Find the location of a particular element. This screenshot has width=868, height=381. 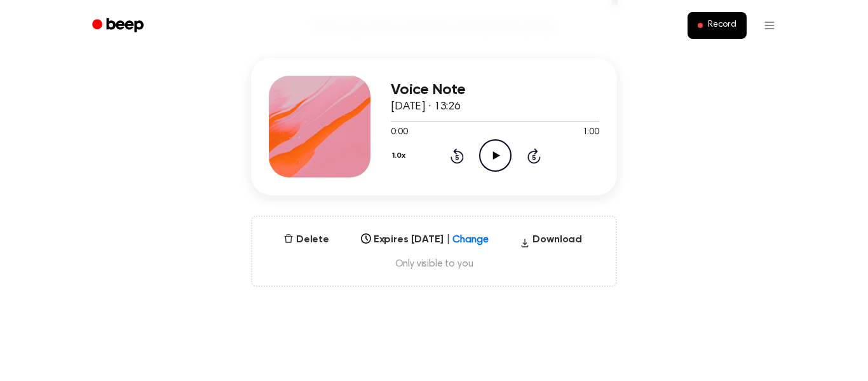

button: Download is located at coordinates (550, 242).